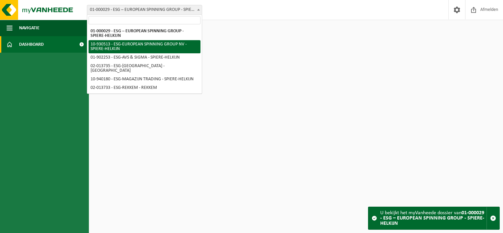  I want to click on li: 02-013733 - ESG-REKKEM - REKKEM, so click(145, 88).